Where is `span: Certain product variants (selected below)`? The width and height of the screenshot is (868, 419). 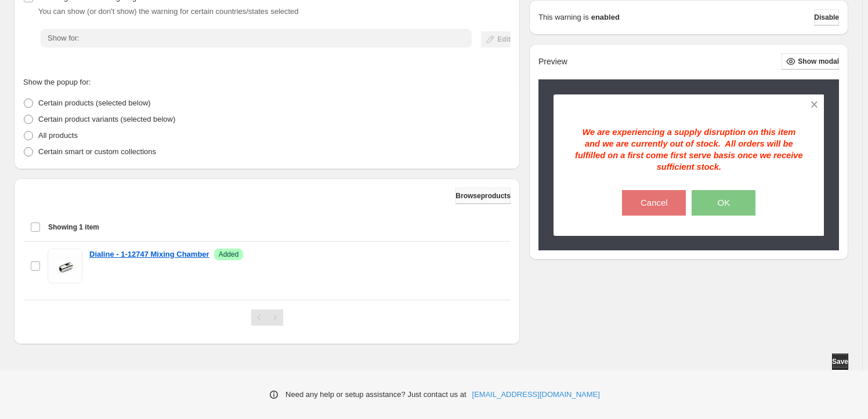 span: Certain product variants (selected below) is located at coordinates (107, 119).